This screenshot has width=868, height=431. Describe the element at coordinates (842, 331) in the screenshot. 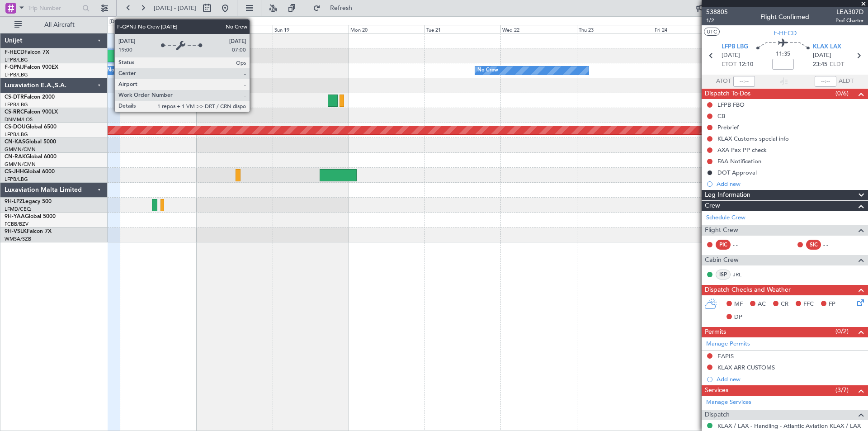

I see `span: (0/2)` at that location.